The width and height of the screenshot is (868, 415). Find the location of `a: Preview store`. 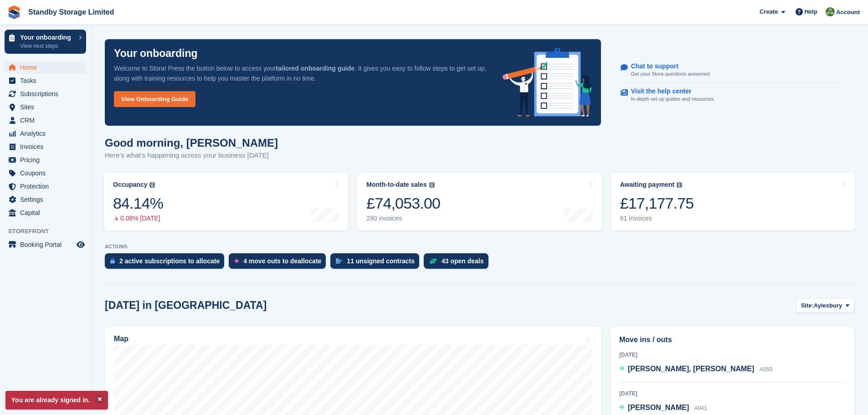

a: Preview store is located at coordinates (81, 245).